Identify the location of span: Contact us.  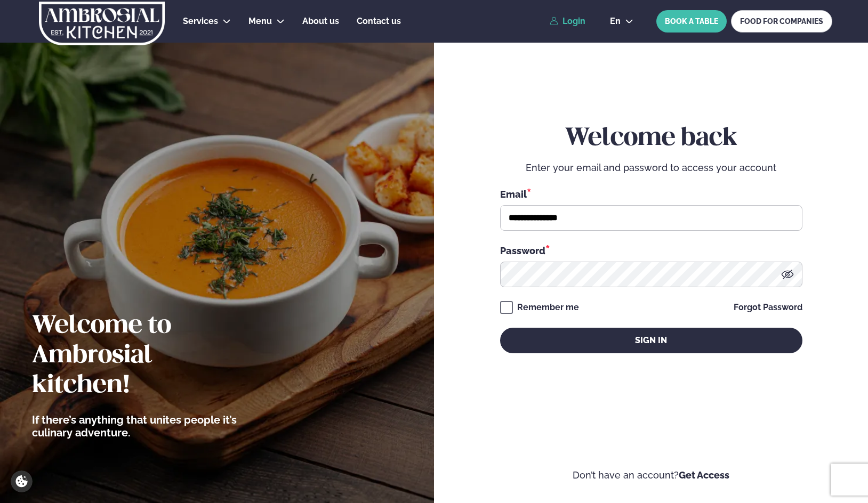
(378, 20).